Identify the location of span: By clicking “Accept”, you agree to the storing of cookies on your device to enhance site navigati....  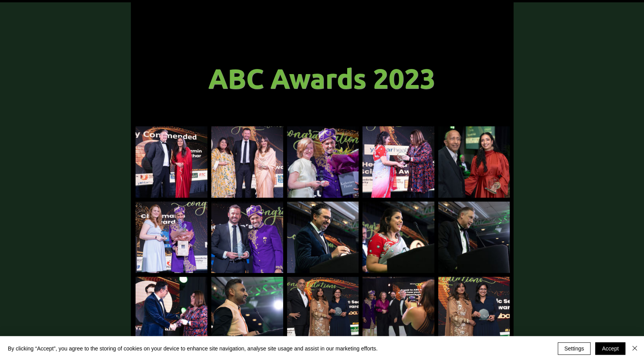
(193, 349).